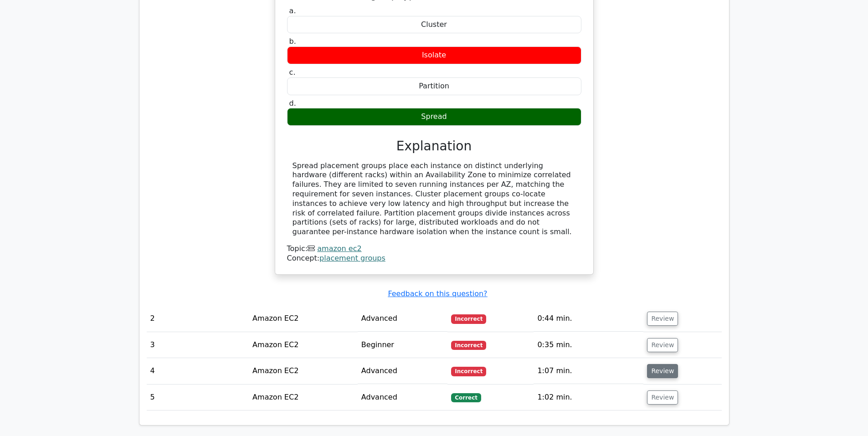 The width and height of the screenshot is (868, 436). Describe the element at coordinates (198, 345) in the screenshot. I see `td: 3` at that location.